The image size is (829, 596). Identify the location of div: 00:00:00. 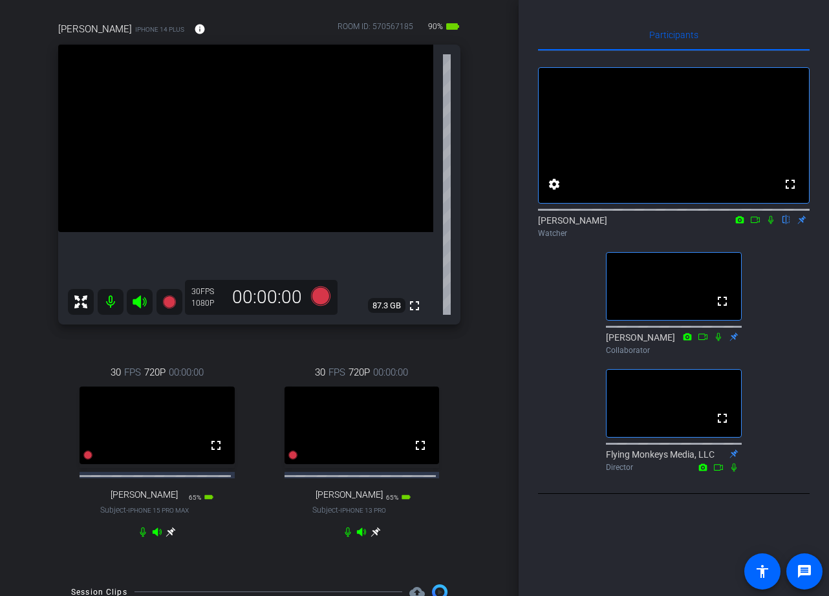
(267, 297).